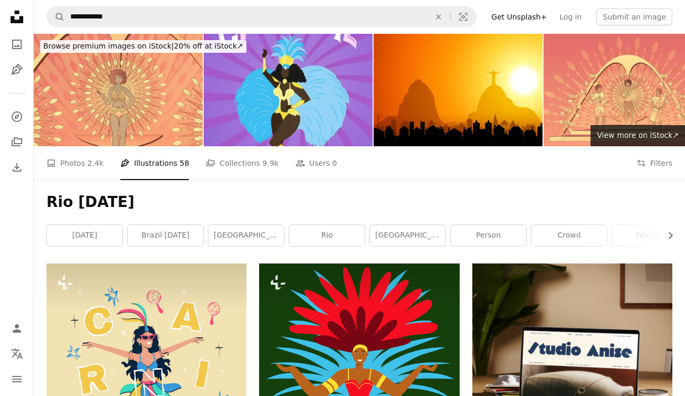 The width and height of the screenshot is (685, 396). Describe the element at coordinates (571, 17) in the screenshot. I see `a: Log in` at that location.